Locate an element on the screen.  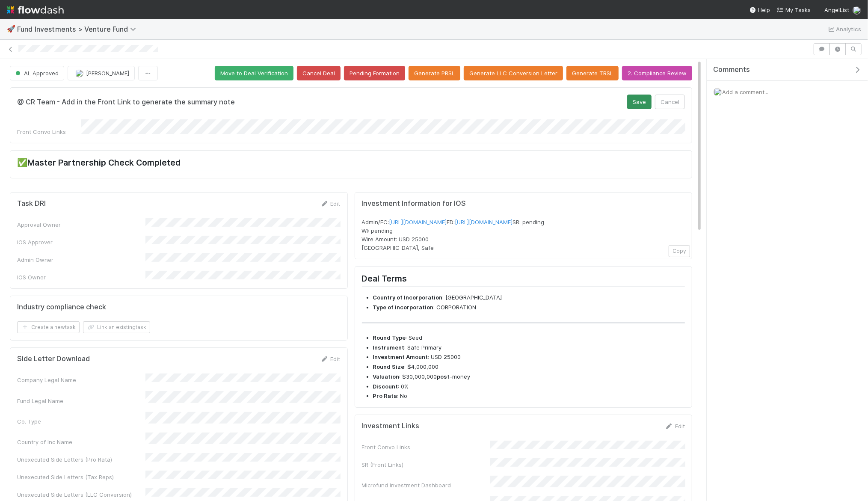
span: My Tasks is located at coordinates (793, 10).